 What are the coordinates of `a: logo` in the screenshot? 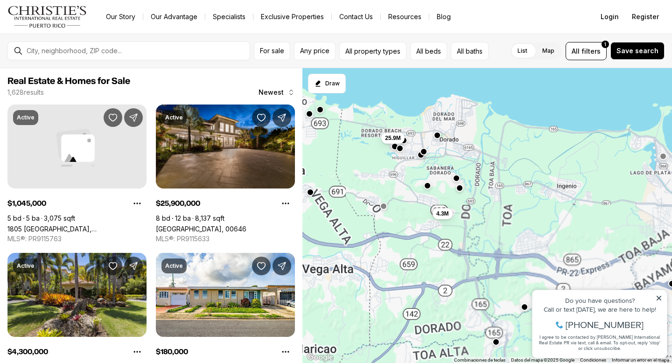 It's located at (47, 17).